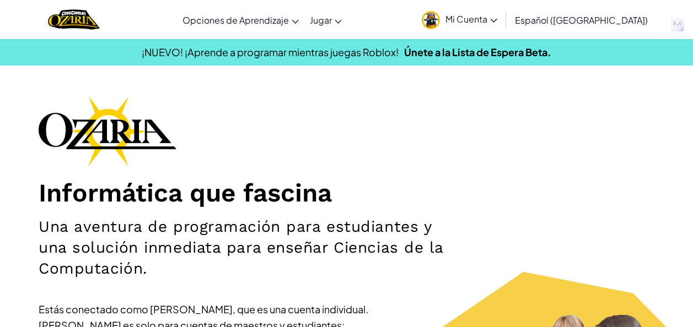 This screenshot has height=327, width=693. I want to click on img: Ozaria branding logo, so click(107, 131).